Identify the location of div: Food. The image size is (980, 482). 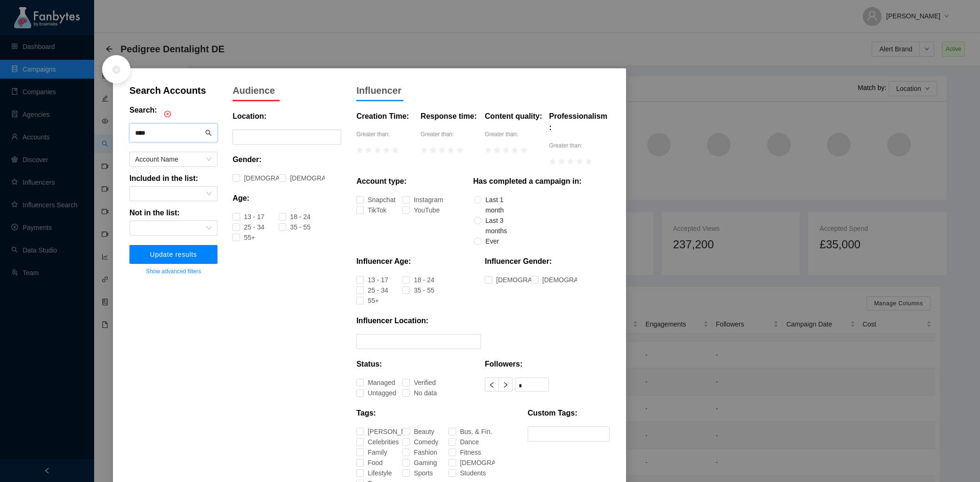
(370, 462).